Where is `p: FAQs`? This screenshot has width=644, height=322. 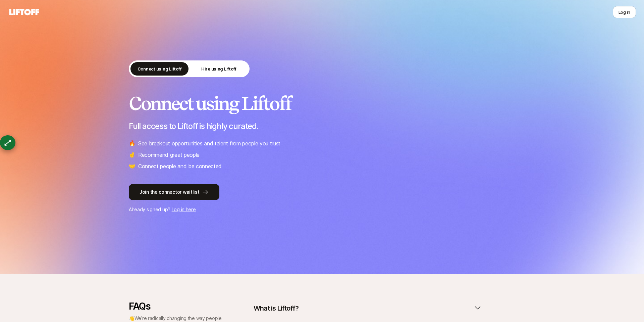
p: FAQs is located at coordinates (176, 306).